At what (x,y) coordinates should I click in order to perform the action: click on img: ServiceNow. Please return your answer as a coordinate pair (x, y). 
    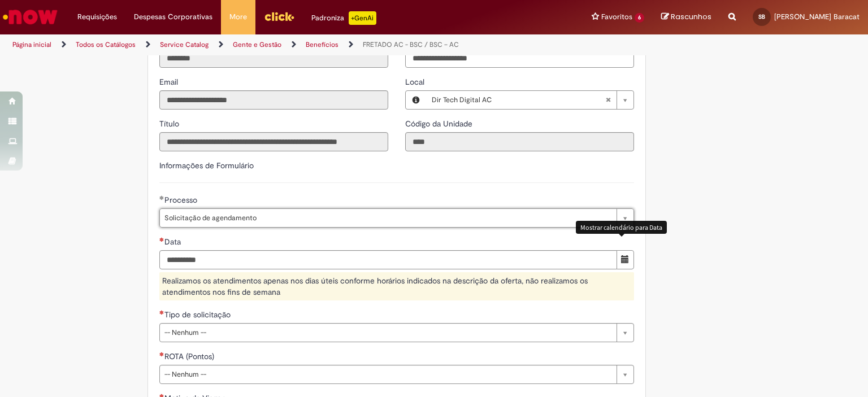
    Looking at the image, I should click on (30, 17).